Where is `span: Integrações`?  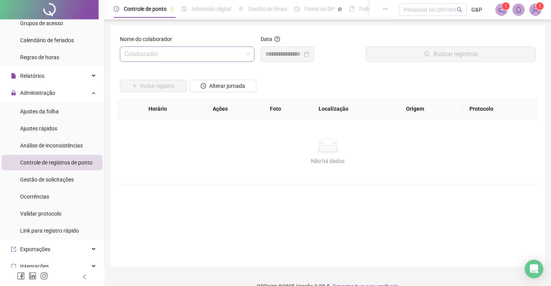 span: Integrações is located at coordinates (34, 266).